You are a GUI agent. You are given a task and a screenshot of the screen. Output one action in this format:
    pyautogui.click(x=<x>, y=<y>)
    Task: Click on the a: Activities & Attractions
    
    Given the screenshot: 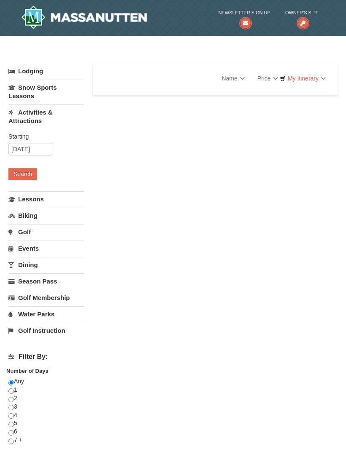 What is the action you would take?
    pyautogui.click(x=46, y=116)
    